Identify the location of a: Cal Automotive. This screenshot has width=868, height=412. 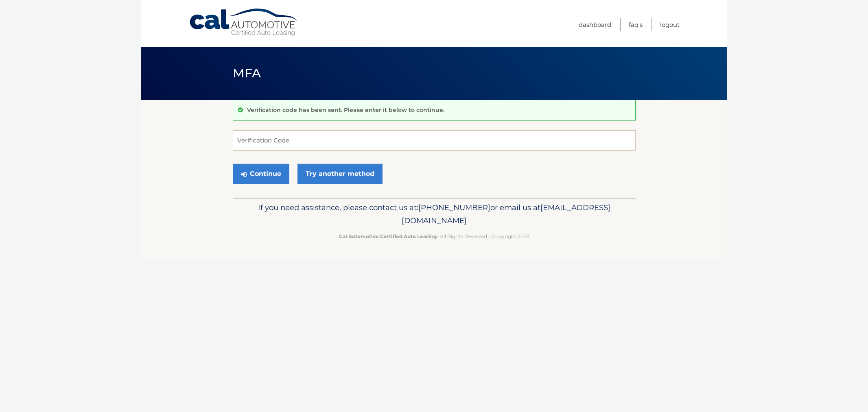
(244, 23).